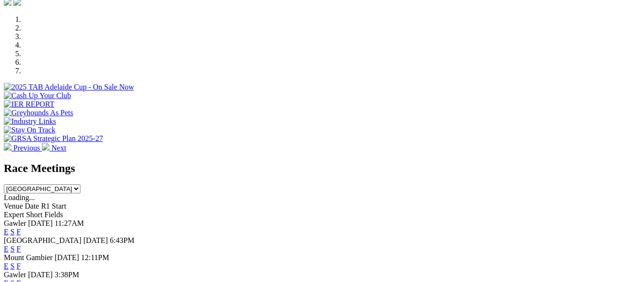 Image resolution: width=643 pixels, height=282 pixels. I want to click on img: IER REPORT, so click(29, 104).